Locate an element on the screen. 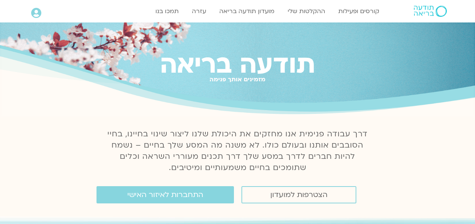  a: קורסים ופעילות is located at coordinates (358, 11).